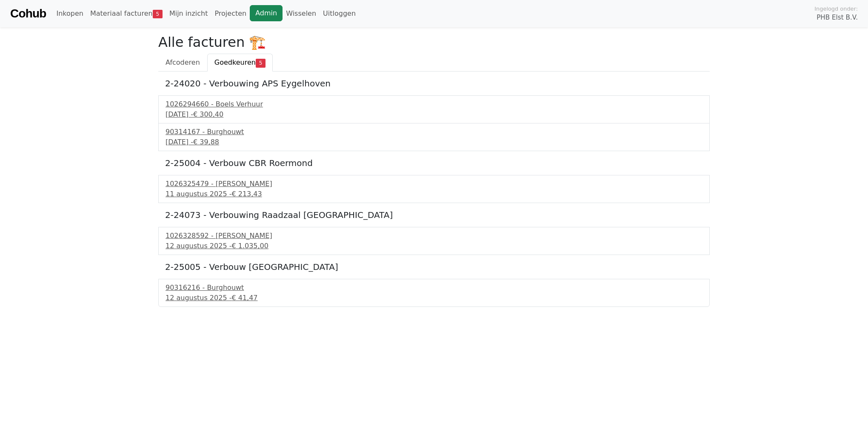 The width and height of the screenshot is (868, 424). Describe the element at coordinates (339, 13) in the screenshot. I see `a: Uitloggen` at that location.